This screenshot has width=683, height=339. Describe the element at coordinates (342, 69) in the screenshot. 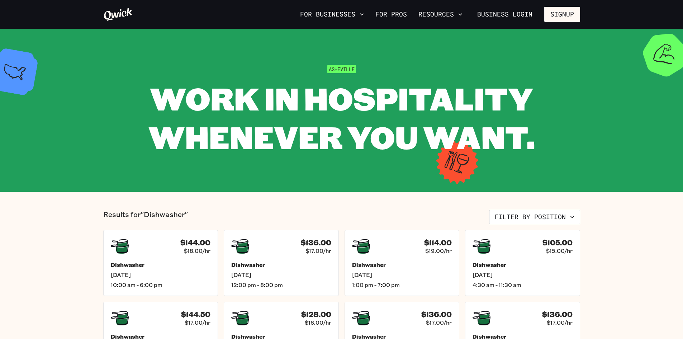

I see `span: Asheville` at that location.